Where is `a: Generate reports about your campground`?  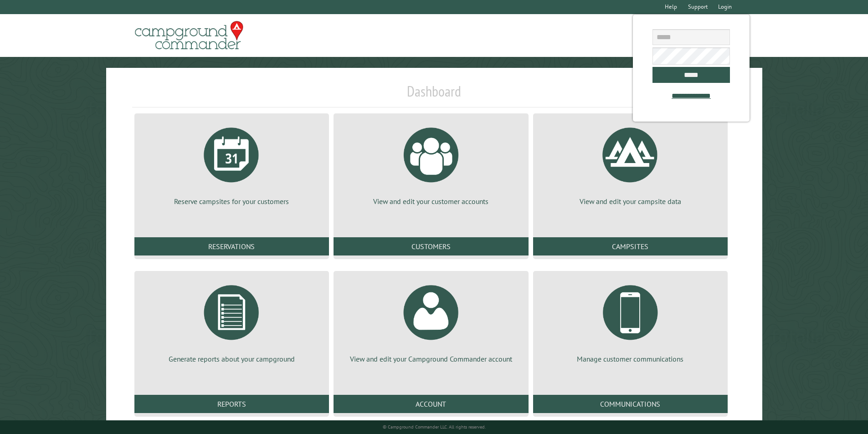
a: Generate reports about your campground is located at coordinates (231, 321).